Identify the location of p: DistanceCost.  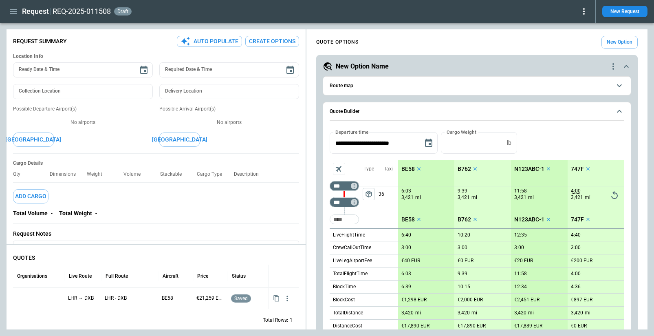
(348, 326).